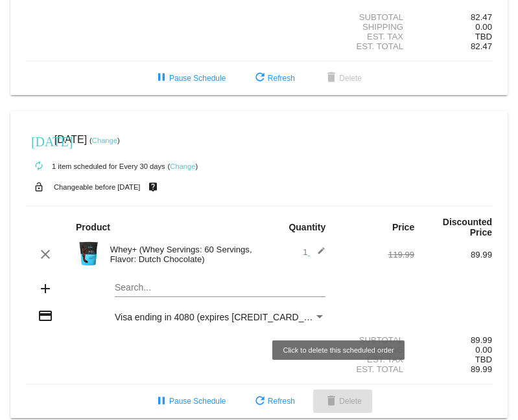 The image size is (518, 420). What do you see at coordinates (45, 316) in the screenshot?
I see `mat-icon: credit_card` at bounding box center [45, 316].